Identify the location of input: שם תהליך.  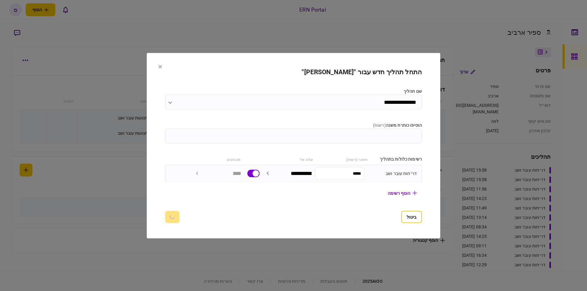
(293, 102).